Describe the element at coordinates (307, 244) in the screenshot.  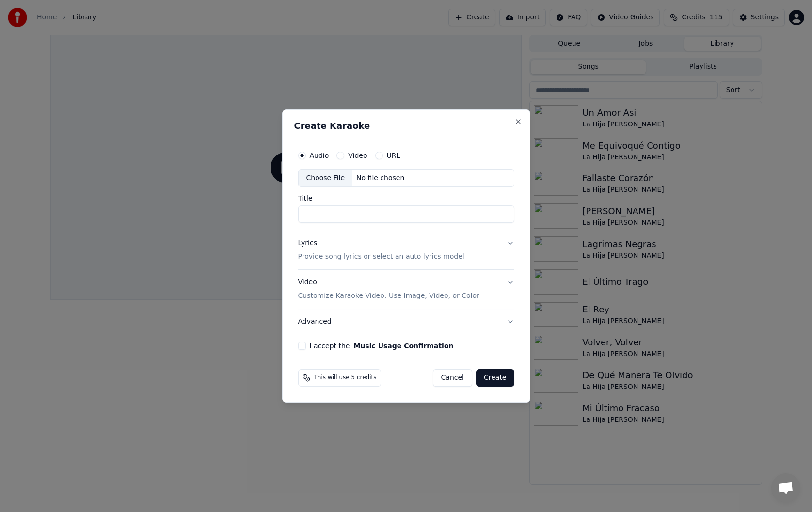
I see `div: Lyrics` at that location.